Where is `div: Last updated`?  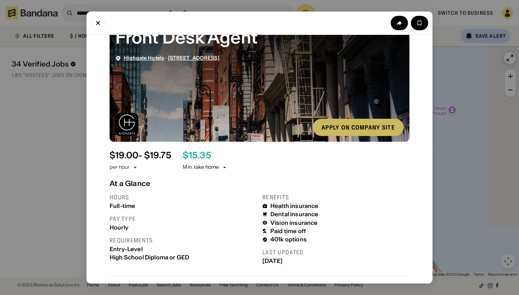 div: Last updated is located at coordinates (336, 252).